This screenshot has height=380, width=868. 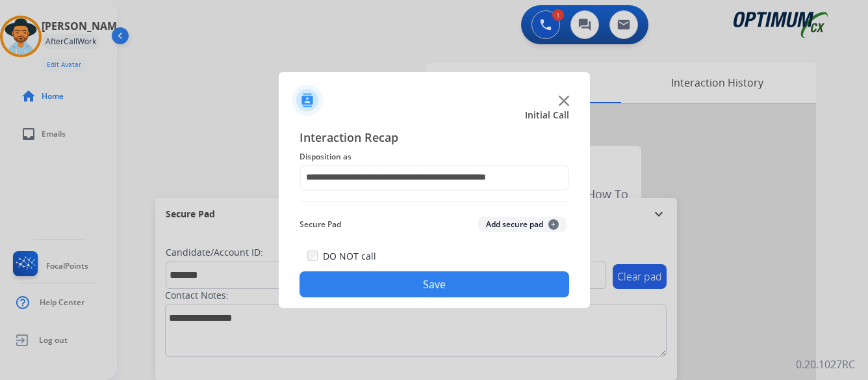 What do you see at coordinates (349, 256) in the screenshot?
I see `label: DO NOT call` at bounding box center [349, 256].